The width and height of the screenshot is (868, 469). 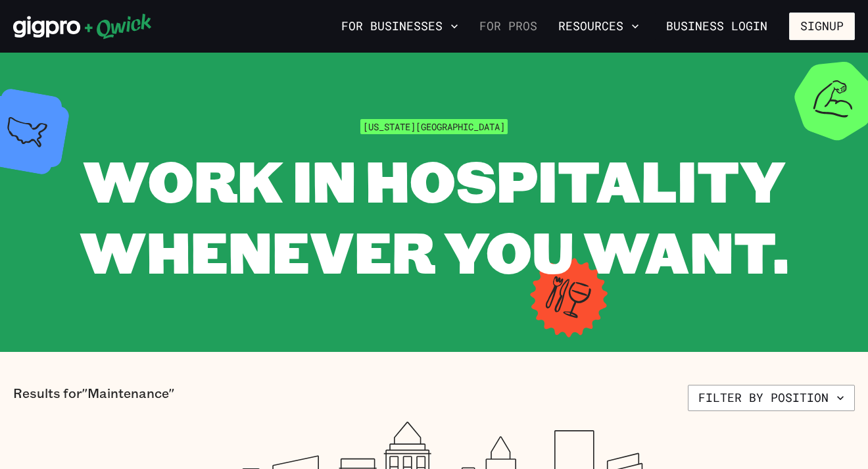 What do you see at coordinates (509, 26) in the screenshot?
I see `a: For Pros` at bounding box center [509, 26].